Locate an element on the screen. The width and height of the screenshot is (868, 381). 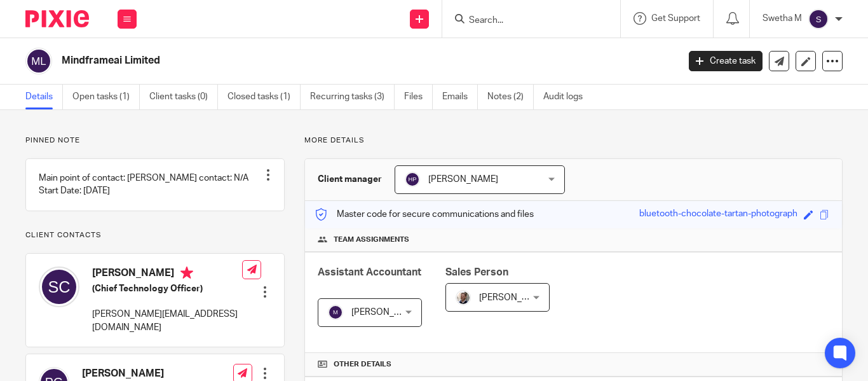
a: Recurring tasks (3) is located at coordinates (352, 96).